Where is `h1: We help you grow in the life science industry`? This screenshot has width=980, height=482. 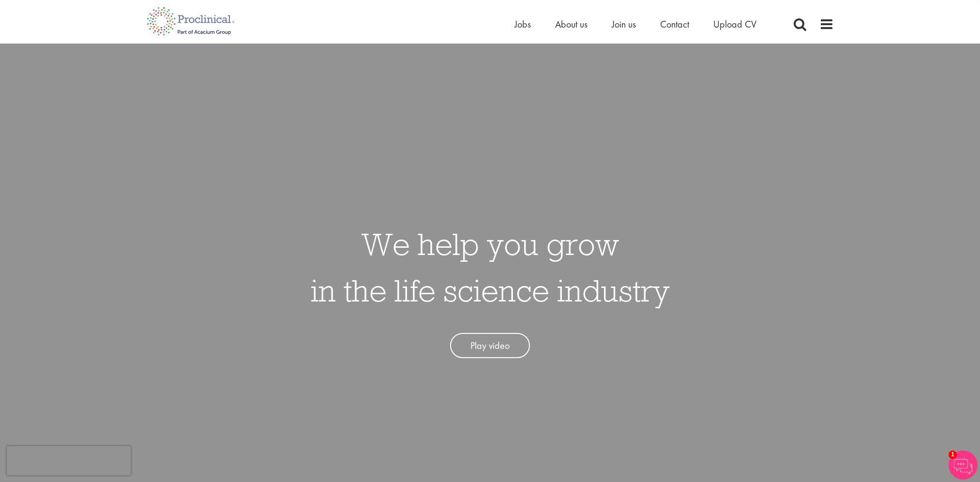 h1: We help you grow in the life science industry is located at coordinates (490, 267).